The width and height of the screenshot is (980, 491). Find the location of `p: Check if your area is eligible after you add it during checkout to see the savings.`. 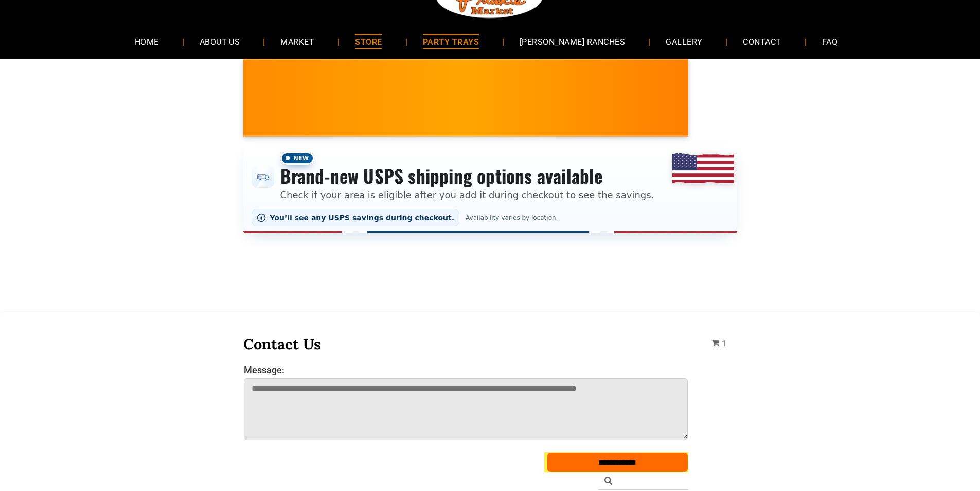

p: Check if your area is eligible after you add it during checkout to see the savings. is located at coordinates (467, 194).